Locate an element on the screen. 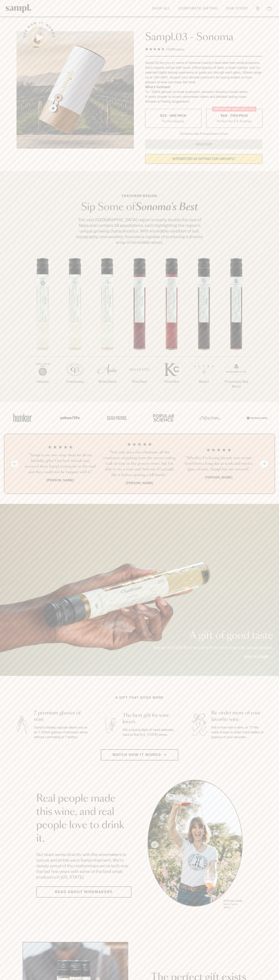 The image size is (279, 980). div: Christmas SALE! Save 20% is located at coordinates (234, 109).